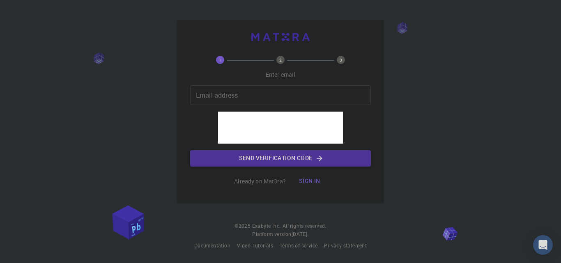 This screenshot has width=561, height=263. What do you see at coordinates (280, 60) in the screenshot?
I see `text: 2` at bounding box center [280, 60].